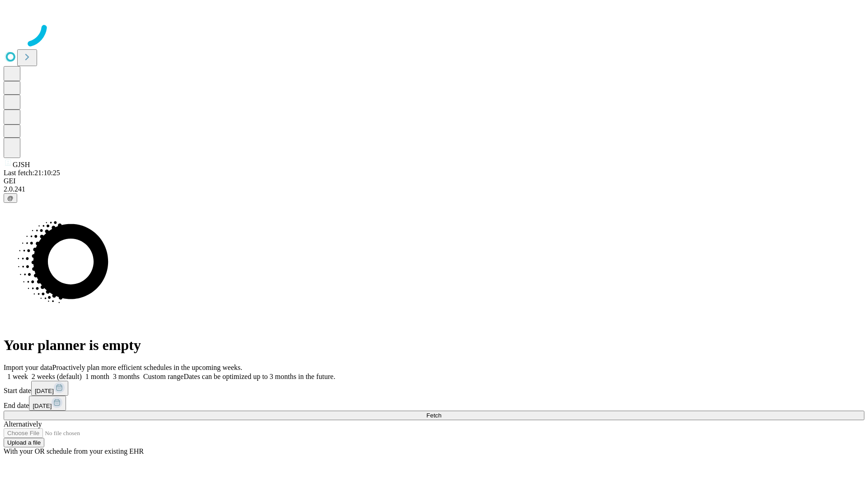  What do you see at coordinates (433, 415) in the screenshot?
I see `span: Fetch` at bounding box center [433, 415].